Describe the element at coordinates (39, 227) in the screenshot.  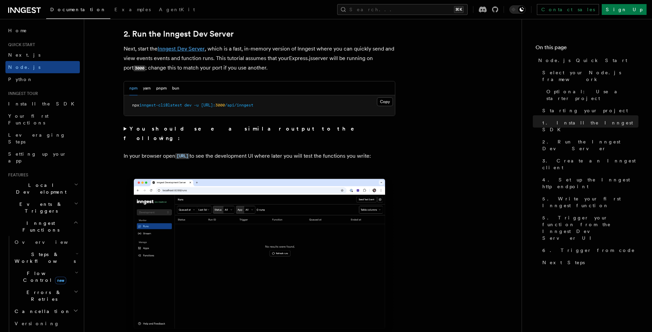
I see `span: Inngest Functions` at that location.